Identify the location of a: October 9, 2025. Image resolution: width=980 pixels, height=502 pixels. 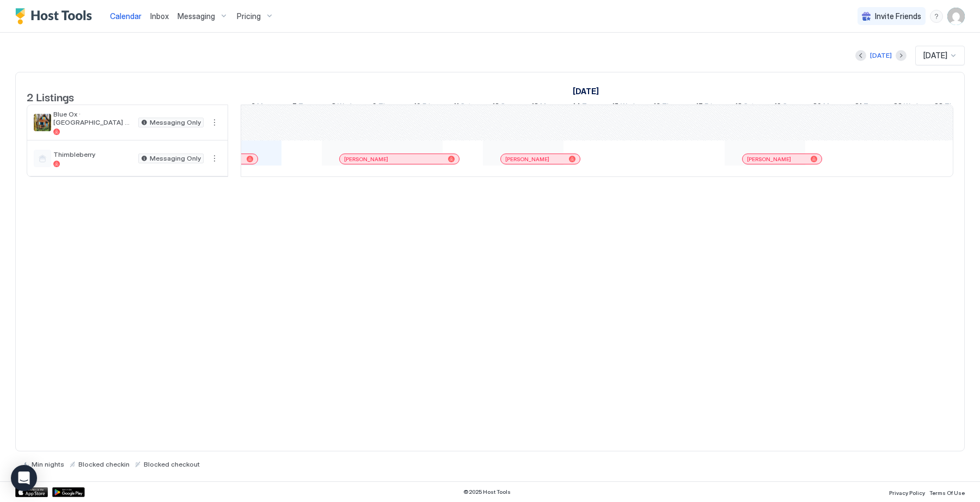
(382, 107).